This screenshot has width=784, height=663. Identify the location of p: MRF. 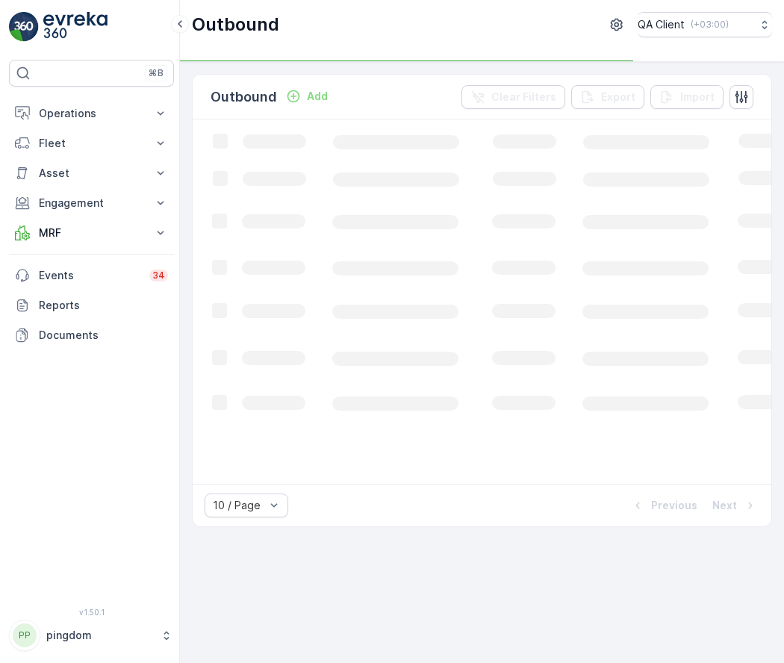
(91, 233).